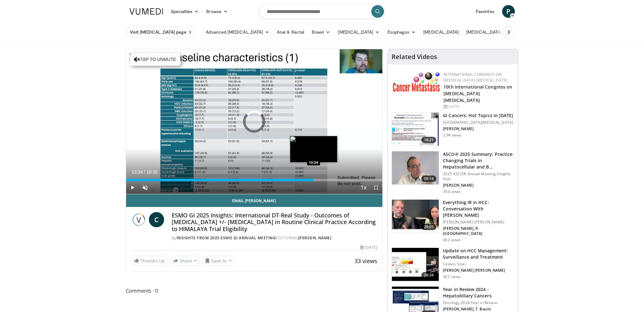  What do you see at coordinates (254, 180) in the screenshot?
I see `div: Progress Bar` at bounding box center [254, 180].